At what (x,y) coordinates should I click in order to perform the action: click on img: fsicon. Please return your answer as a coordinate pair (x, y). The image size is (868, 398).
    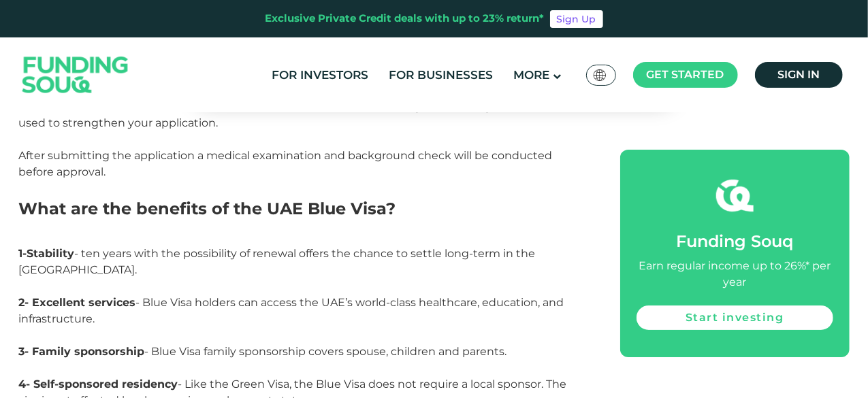
    Looking at the image, I should click on (735, 195).